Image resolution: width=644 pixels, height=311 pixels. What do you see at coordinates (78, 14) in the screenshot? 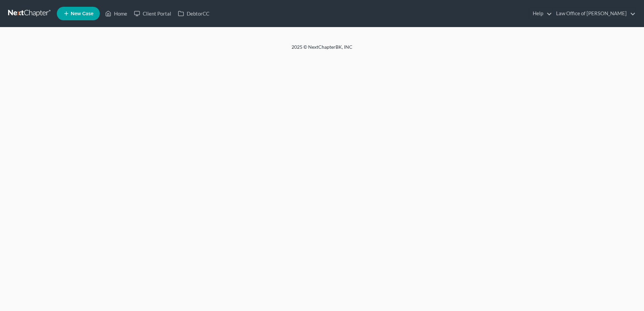
I see `new-legal-case-button: New Case` at bounding box center [78, 14].